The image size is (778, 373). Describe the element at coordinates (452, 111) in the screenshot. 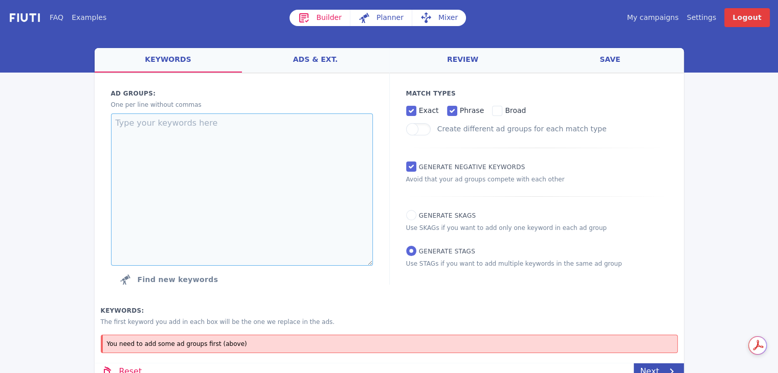

I see `input: phrase` at that location.